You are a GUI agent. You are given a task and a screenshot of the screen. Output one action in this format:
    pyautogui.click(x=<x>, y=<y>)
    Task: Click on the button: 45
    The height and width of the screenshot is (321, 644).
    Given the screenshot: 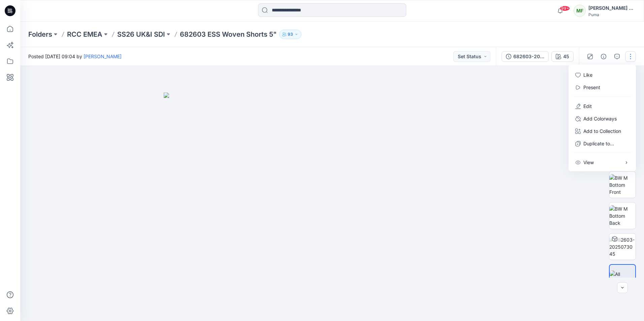 What is the action you would take?
    pyautogui.click(x=562, y=56)
    